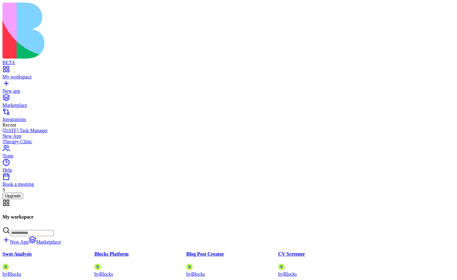 This screenshot has width=457, height=280. Describe the element at coordinates (228, 117) in the screenshot. I see `a: Integrations` at that location.